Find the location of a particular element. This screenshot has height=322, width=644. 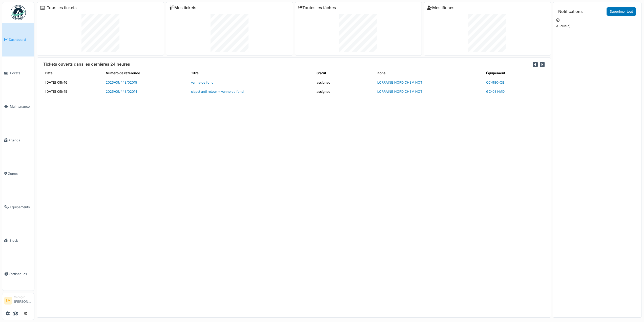

a: Dashboard is located at coordinates (18, 40).